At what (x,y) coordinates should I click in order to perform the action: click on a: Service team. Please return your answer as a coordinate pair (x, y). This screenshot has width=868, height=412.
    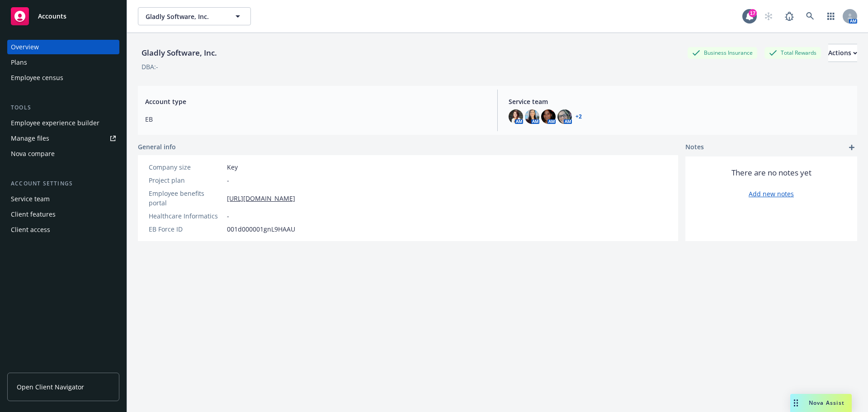
    Looking at the image, I should click on (63, 199).